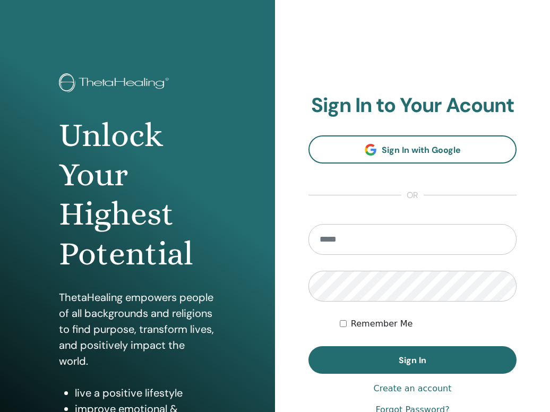 The height and width of the screenshot is (412, 550). What do you see at coordinates (145, 393) in the screenshot?
I see `li: live a positive lifestyle` at bounding box center [145, 393].